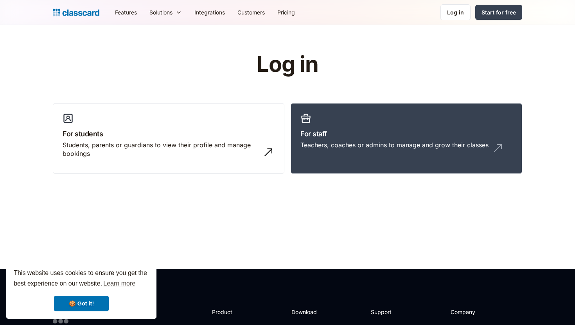 The width and height of the screenshot is (575, 325). I want to click on a: For staffTeachers, coaches or admins to manage and grow their classes, so click(406, 139).